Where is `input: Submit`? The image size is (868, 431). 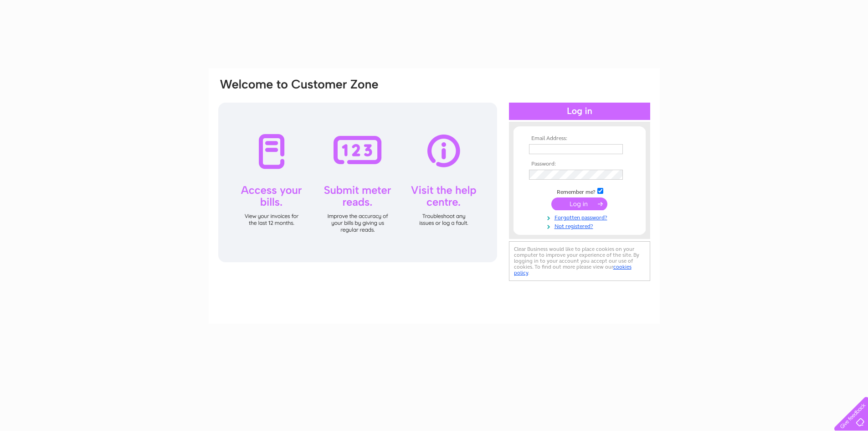
input: Submit is located at coordinates (579, 204).